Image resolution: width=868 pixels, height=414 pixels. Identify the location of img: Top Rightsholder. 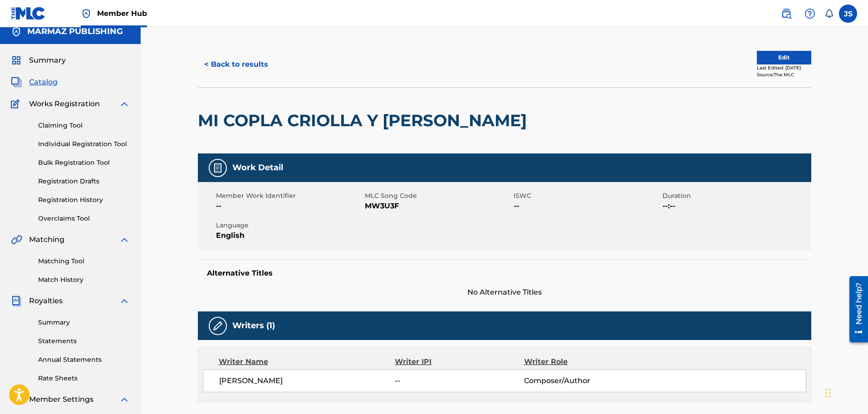
(86, 14).